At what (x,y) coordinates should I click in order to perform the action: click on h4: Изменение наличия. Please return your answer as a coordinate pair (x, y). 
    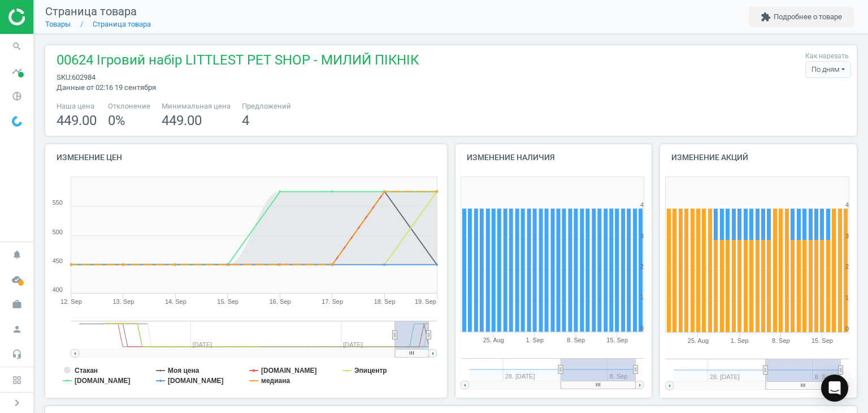
    Looking at the image, I should click on (554, 157).